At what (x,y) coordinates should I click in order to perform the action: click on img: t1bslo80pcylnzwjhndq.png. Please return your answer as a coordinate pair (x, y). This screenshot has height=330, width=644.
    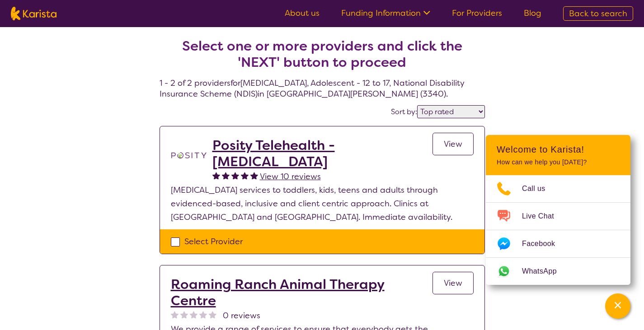
    Looking at the image, I should click on (189, 155).